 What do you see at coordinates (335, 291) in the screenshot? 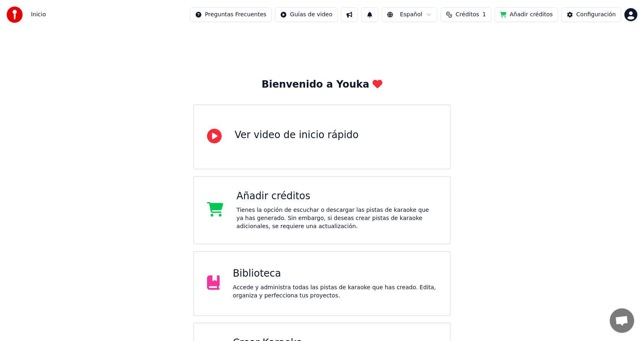
I see `div: Accede y administra todas las pistas de karaoke que has creado. Edita, organiza y perfecciona tus...` at bounding box center [335, 291].